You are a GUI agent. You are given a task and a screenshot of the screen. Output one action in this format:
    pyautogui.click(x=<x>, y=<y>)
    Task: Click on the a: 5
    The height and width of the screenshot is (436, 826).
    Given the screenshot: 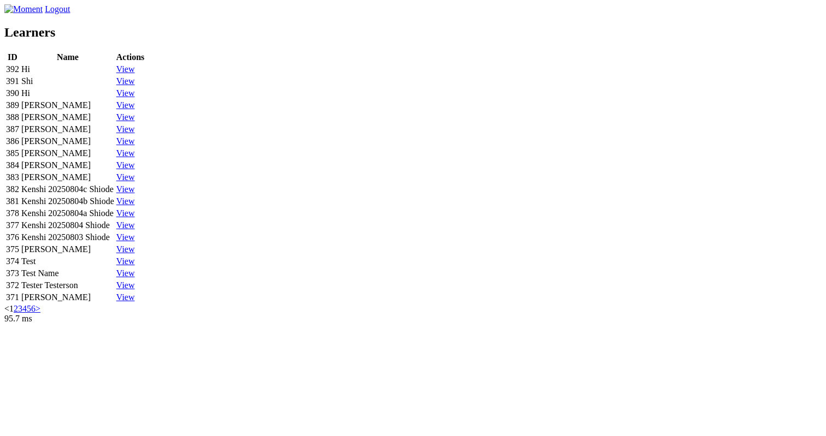 What is the action you would take?
    pyautogui.click(x=29, y=309)
    